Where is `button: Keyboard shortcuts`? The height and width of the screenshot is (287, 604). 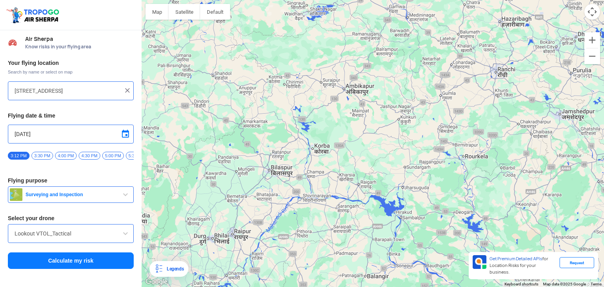
button: Keyboard shortcuts is located at coordinates (522, 284).